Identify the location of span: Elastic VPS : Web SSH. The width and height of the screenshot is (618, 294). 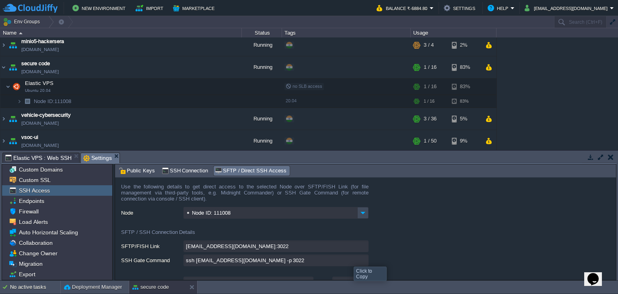
(38, 158).